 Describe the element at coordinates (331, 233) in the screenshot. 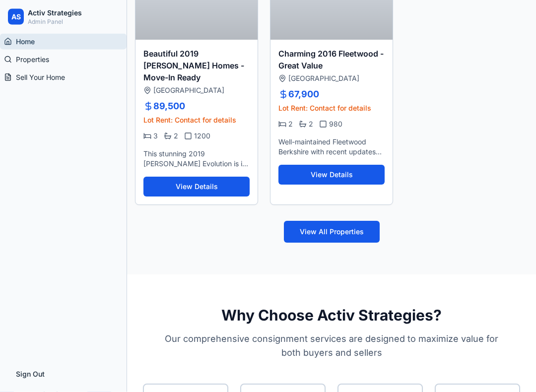

I see `button: View All Properties` at that location.